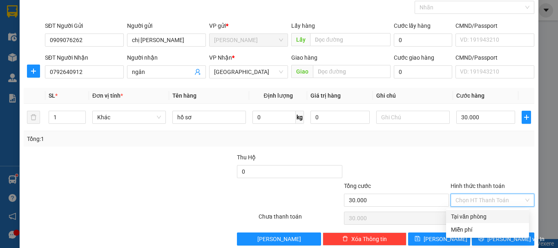 The height and width of the screenshot is (248, 558). What do you see at coordinates (303, 26) in the screenshot?
I see `span: Lấy hàng` at bounding box center [303, 26].